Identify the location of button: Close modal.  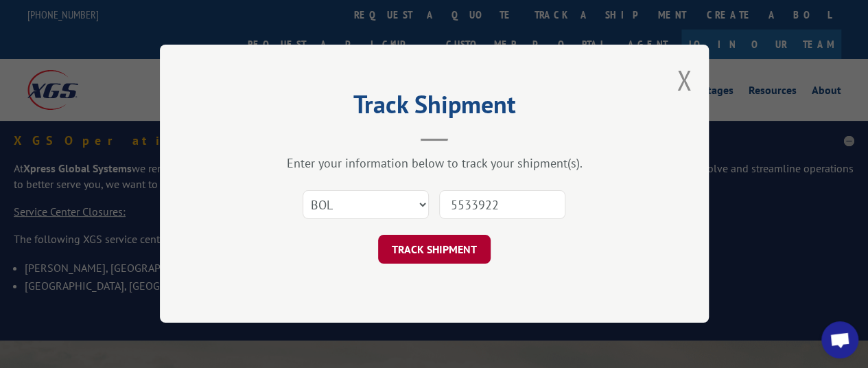
(685, 80).